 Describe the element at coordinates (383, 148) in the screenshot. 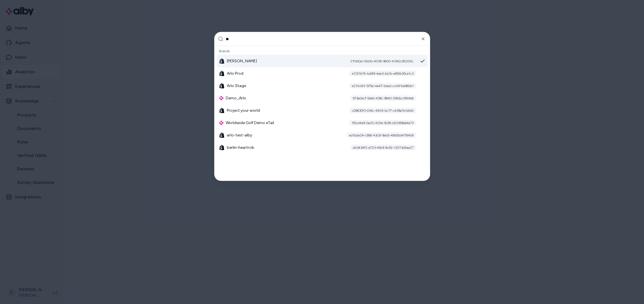

I see `div: db3434f2-e723-49c9-9c55-133113d5aa27` at that location.